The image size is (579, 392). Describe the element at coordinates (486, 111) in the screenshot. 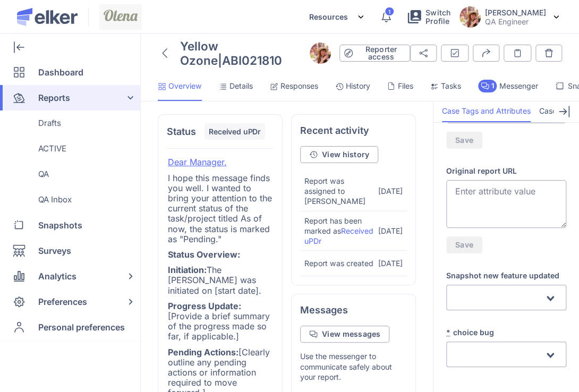

I see `span: Case Tags and Attributes` at that location.